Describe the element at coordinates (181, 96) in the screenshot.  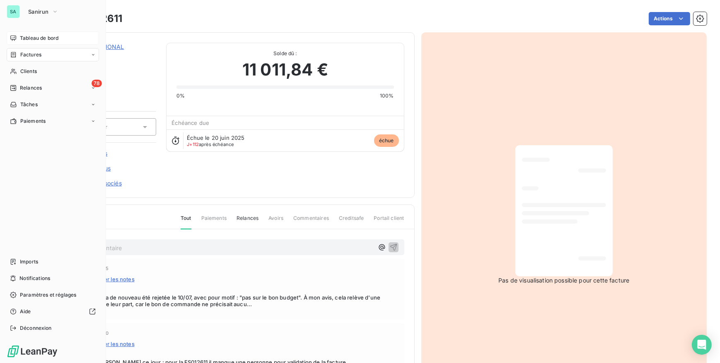
I see `span: 0%` at that location.